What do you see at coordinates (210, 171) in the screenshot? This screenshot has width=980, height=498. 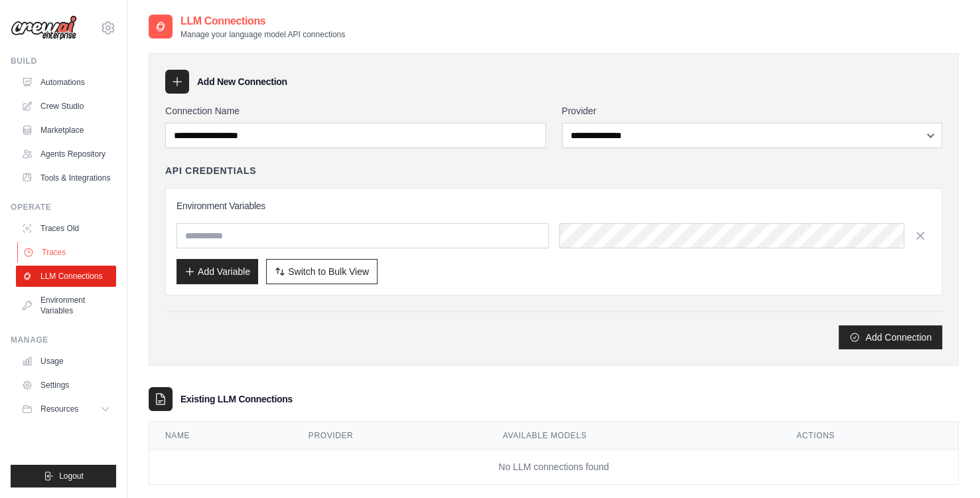 I see `h4: API Credentials` at bounding box center [210, 171].